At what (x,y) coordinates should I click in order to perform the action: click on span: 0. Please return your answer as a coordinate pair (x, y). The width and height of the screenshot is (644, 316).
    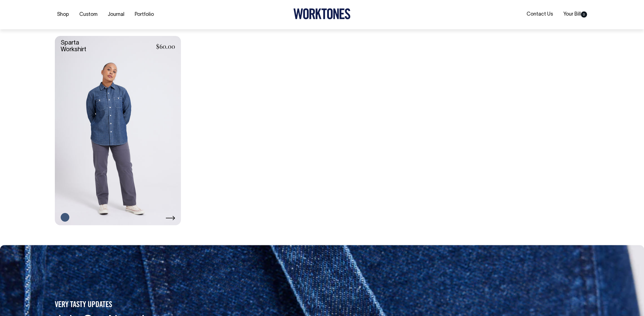
    Looking at the image, I should click on (584, 14).